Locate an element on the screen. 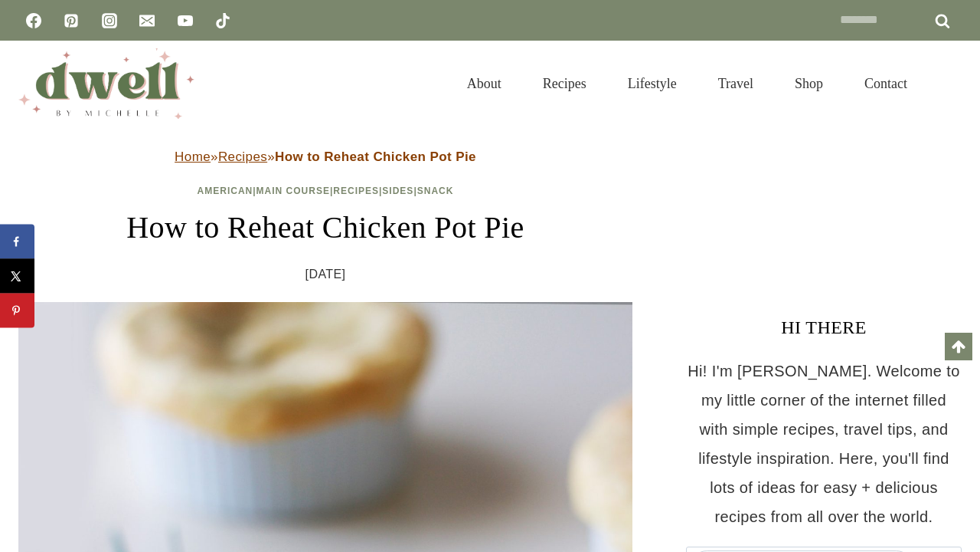  h1: How to Reheat Chicken Pot Pie is located at coordinates (325, 227).